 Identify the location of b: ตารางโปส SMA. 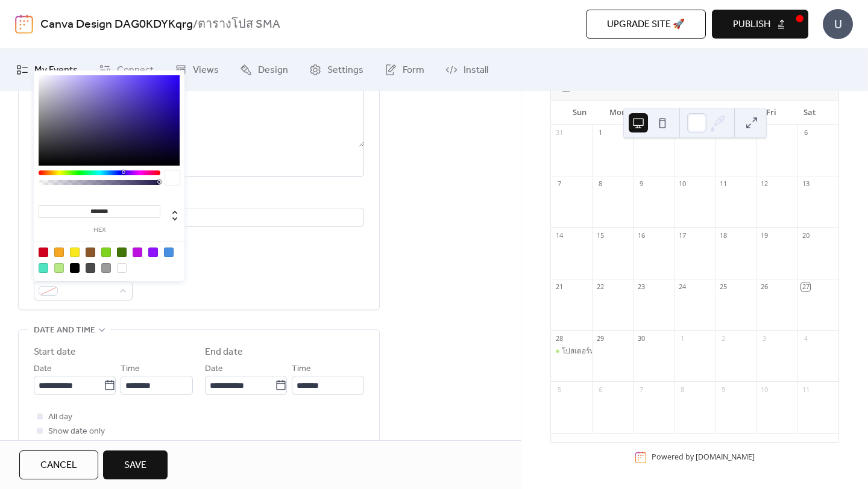
(239, 25).